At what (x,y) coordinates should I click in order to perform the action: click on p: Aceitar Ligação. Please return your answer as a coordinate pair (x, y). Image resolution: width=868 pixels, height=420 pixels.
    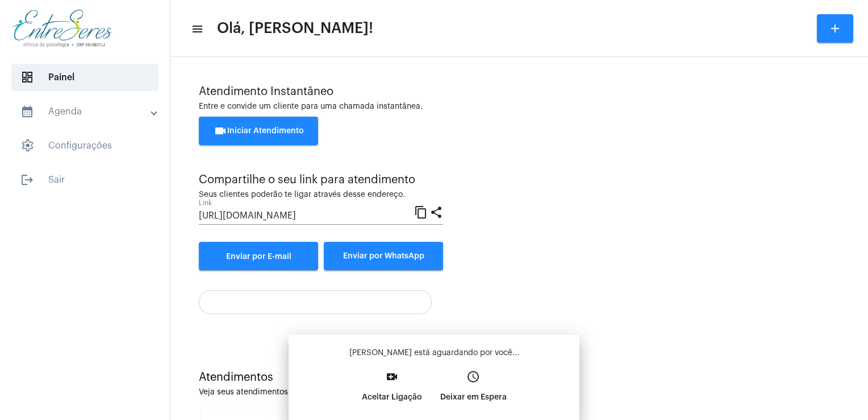
    Looking at the image, I should click on (392, 397).